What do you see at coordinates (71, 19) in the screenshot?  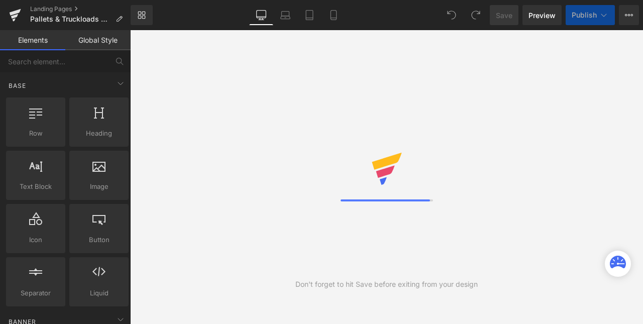 I see `span: Pallets & Truckloads Direct Contract Holder List` at bounding box center [71, 19].